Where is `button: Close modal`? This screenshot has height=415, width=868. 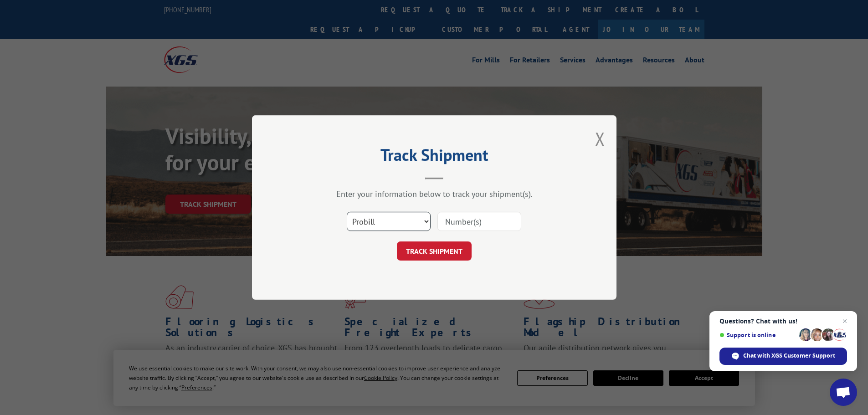
button: Close modal is located at coordinates (600, 139).